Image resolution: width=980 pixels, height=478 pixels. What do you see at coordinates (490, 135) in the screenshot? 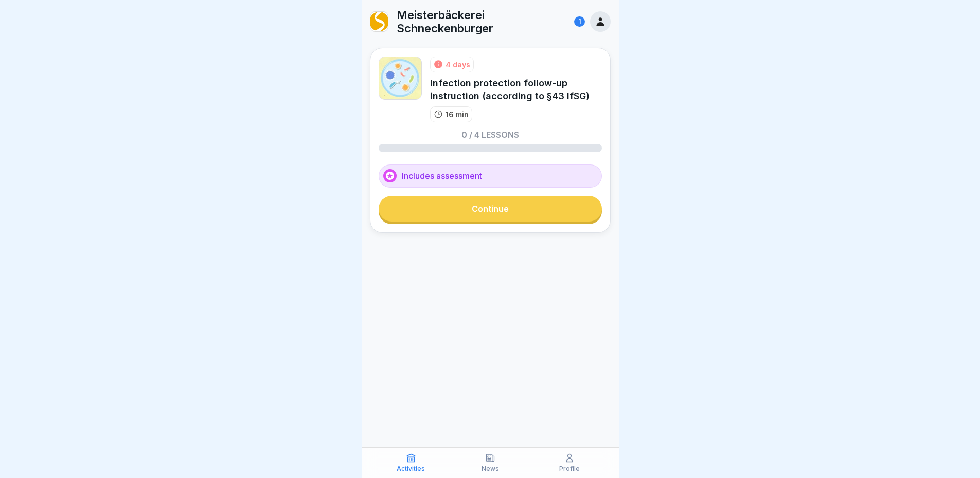
I see `p: 0 / 4 lessons` at bounding box center [490, 135].